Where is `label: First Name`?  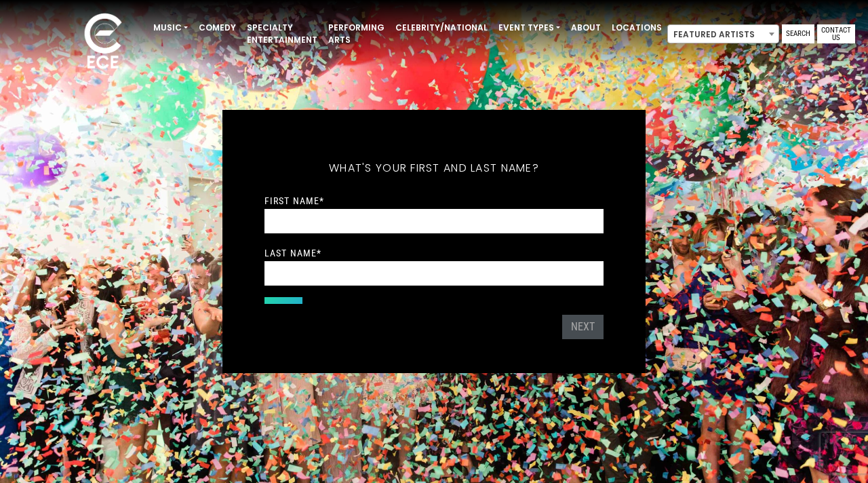 label: First Name is located at coordinates (294, 201).